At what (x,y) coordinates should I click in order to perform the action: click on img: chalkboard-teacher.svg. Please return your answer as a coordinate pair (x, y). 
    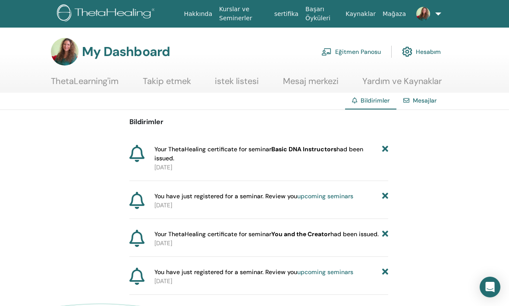
    Looking at the image, I should click on (327, 52).